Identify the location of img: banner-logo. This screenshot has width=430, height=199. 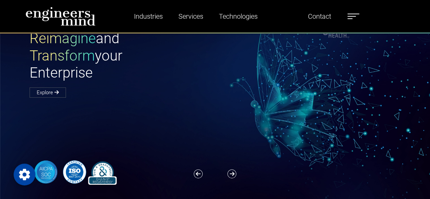
(74, 172).